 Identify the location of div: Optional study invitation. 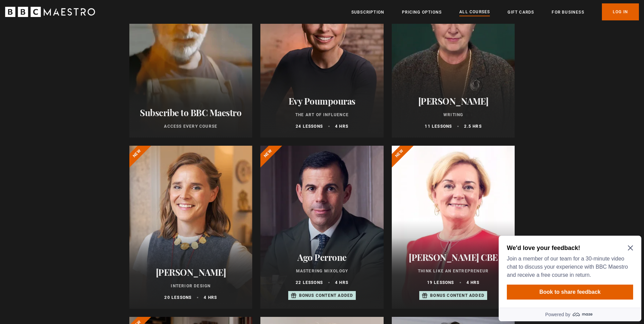
(74, 46).